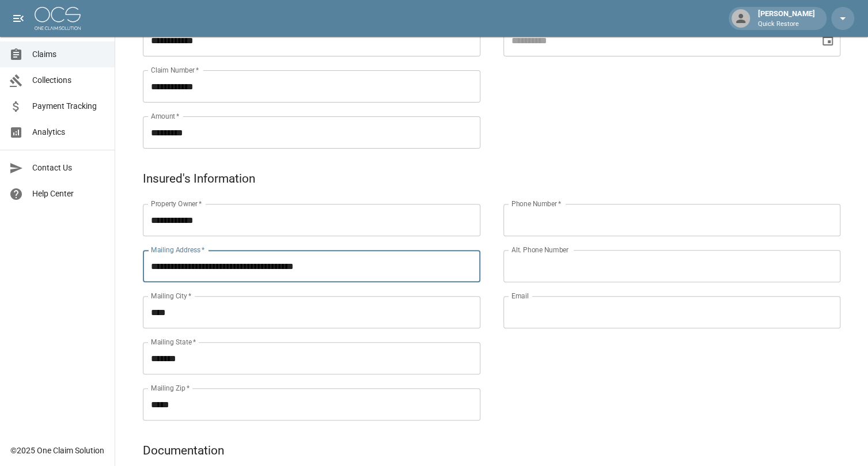  What do you see at coordinates (178, 249) in the screenshot?
I see `label: Mailing Address` at bounding box center [178, 249].